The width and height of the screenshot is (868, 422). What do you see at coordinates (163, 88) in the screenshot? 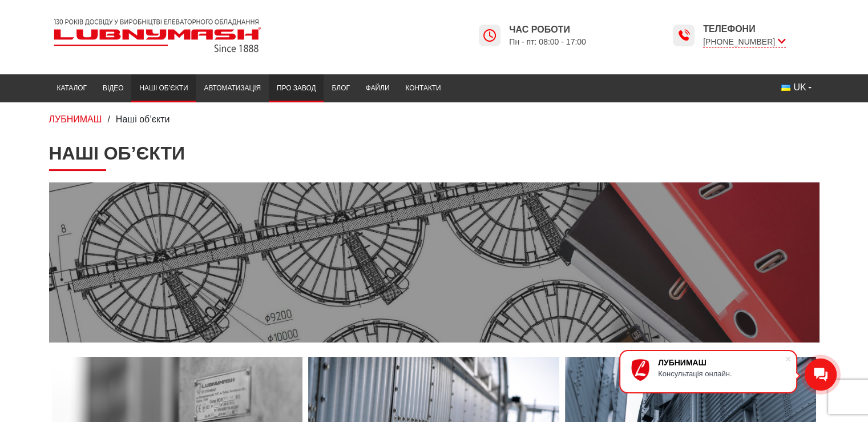
I see `a: Наші об’єкти` at bounding box center [163, 88].